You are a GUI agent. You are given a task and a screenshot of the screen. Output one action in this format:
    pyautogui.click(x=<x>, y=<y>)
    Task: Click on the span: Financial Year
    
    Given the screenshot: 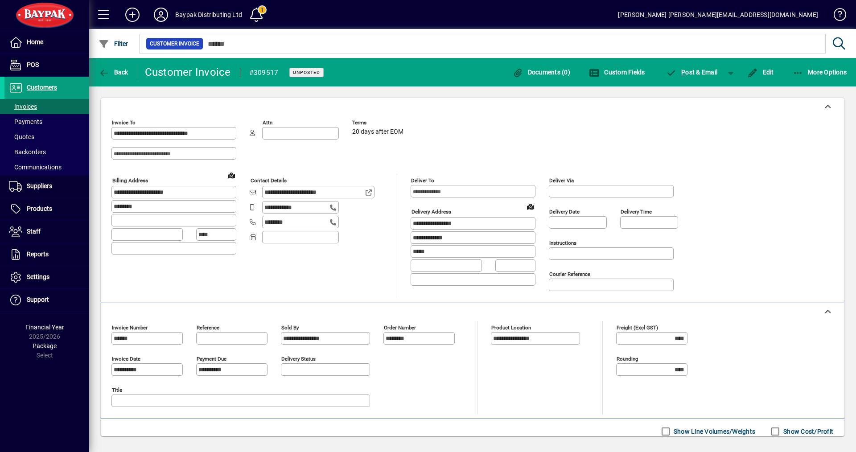 What is the action you would take?
    pyautogui.click(x=45, y=327)
    